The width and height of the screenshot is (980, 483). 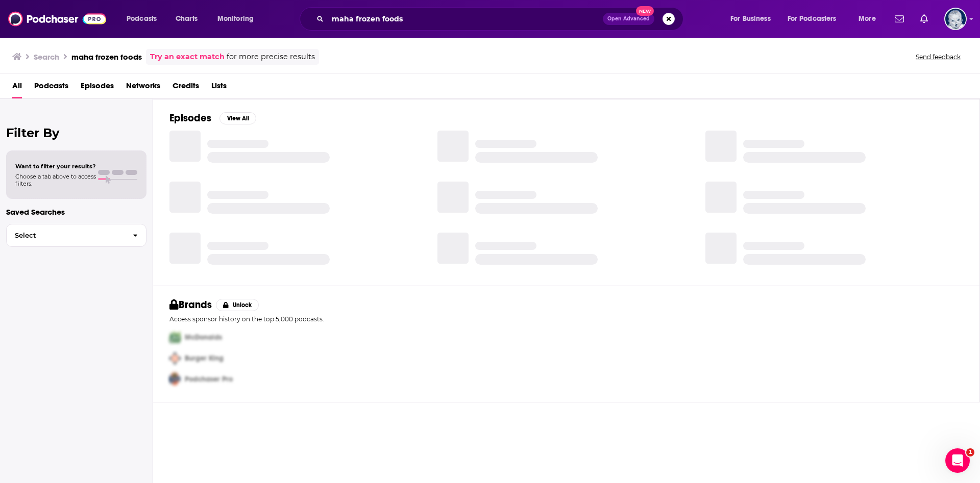 I want to click on img: Podchaser - Follow, Share and Rate Podcasts, so click(x=57, y=19).